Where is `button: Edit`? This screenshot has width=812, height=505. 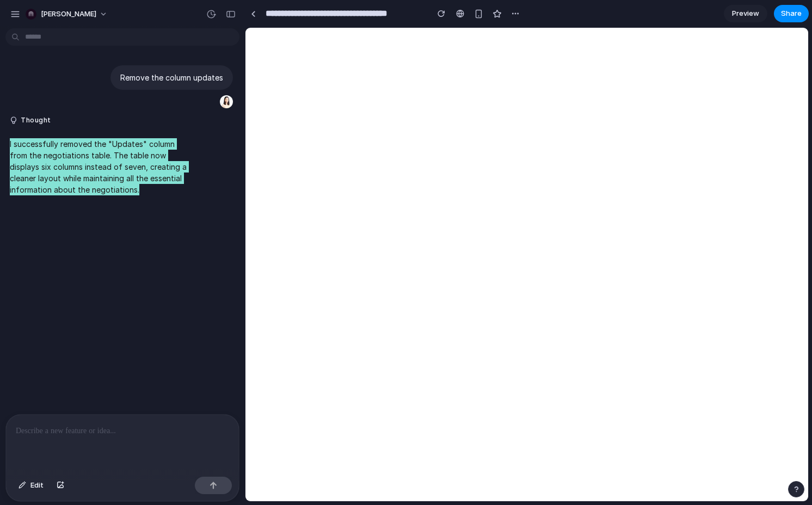 button: Edit is located at coordinates (31, 486).